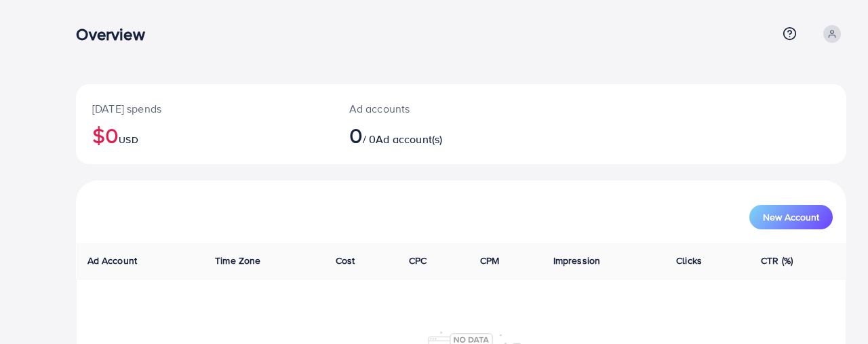 This screenshot has height=344, width=868. Describe the element at coordinates (490, 261) in the screenshot. I see `span: CPM` at that location.